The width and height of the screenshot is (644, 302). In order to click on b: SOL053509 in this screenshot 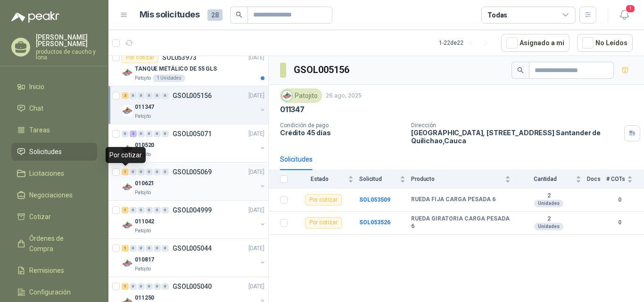, I will do `click(375, 200)`.